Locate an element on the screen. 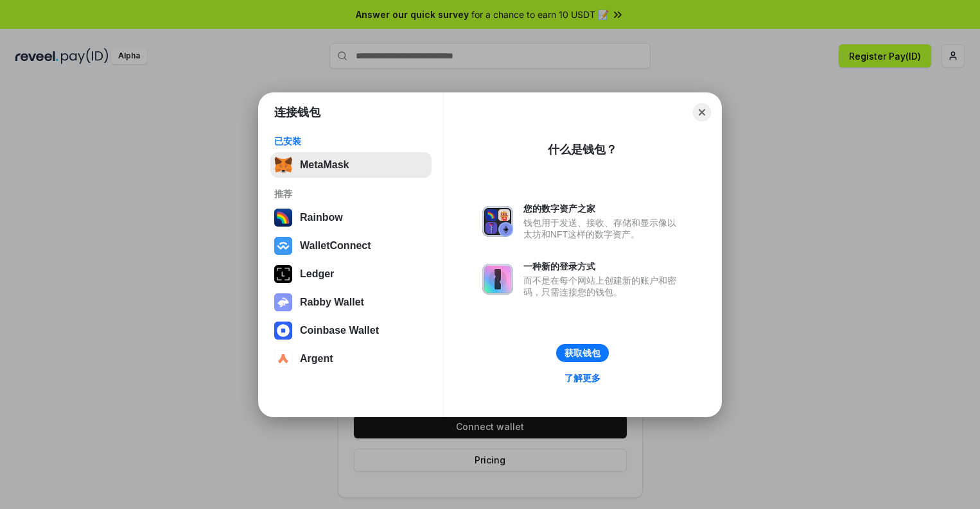  button: Argent is located at coordinates (350, 359).